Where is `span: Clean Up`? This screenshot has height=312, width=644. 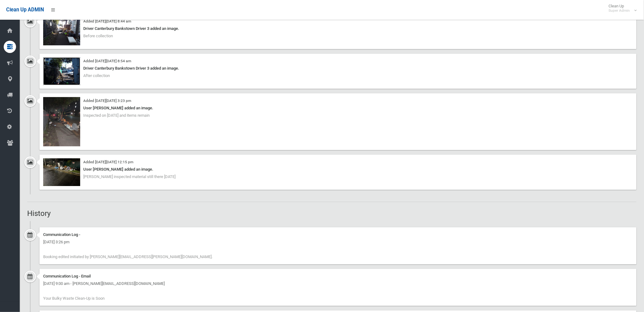 span: Clean Up is located at coordinates (620, 8).